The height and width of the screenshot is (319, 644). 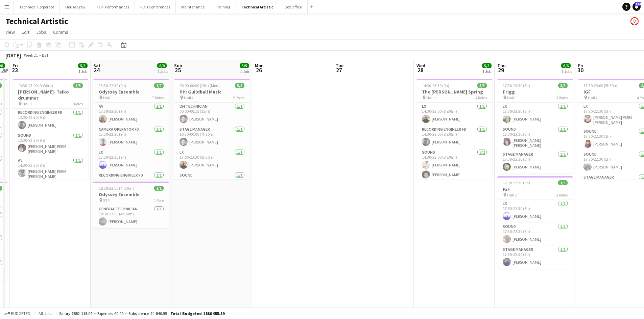 I want to click on span: View, so click(x=10, y=32).